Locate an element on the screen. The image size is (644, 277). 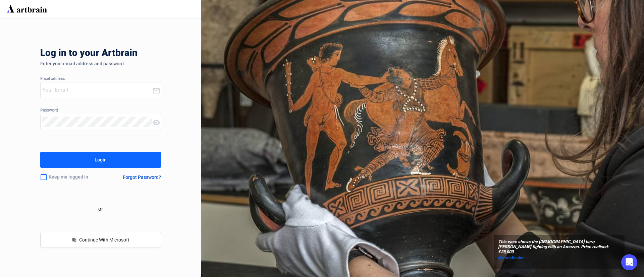
span: Continue With Microsoft is located at coordinates (104, 240).